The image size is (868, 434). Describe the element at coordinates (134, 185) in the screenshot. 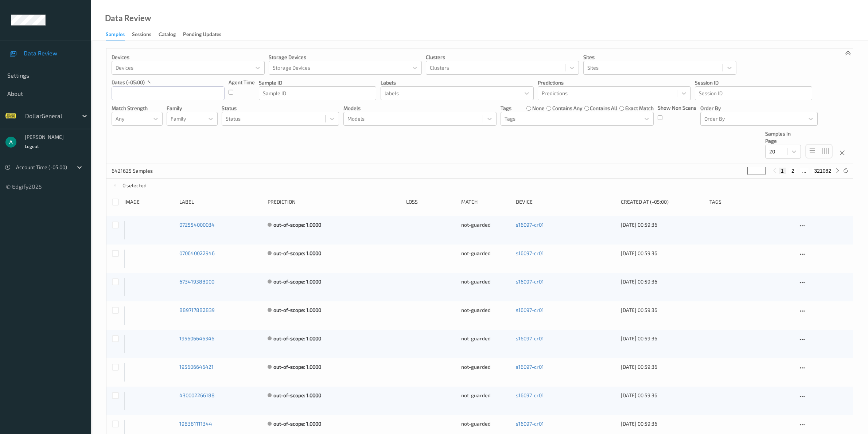

I see `p: 0 selected` at that location.